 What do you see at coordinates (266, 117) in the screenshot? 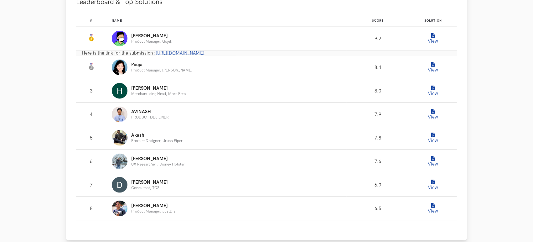
I see `table: Leaderboard` at bounding box center [266, 117].